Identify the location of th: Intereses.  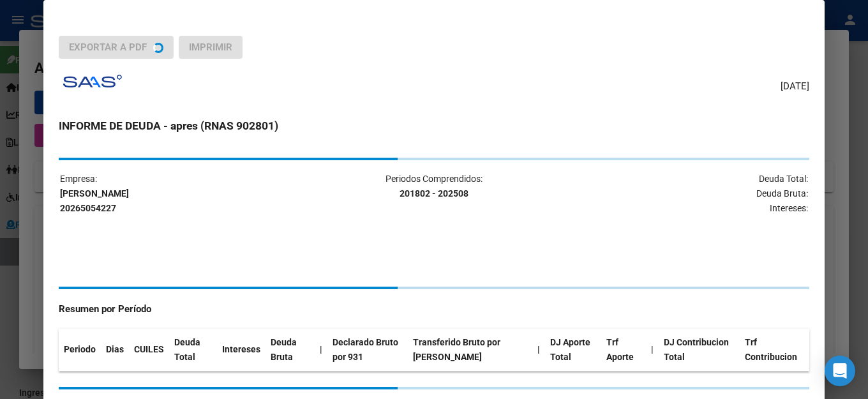
(241, 350).